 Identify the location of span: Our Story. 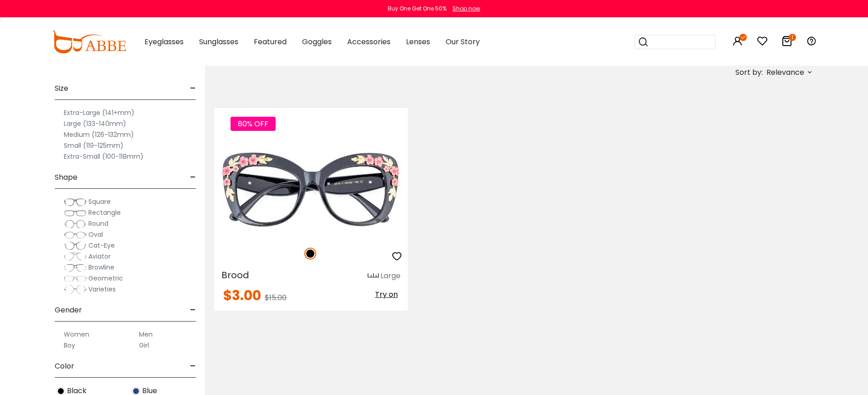
(463, 41).